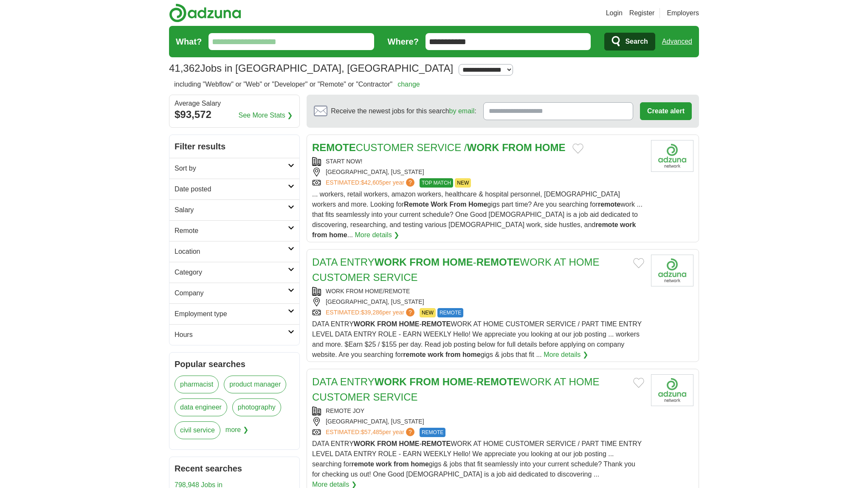 Image resolution: width=868 pixels, height=488 pixels. Describe the element at coordinates (231, 252) in the screenshot. I see `h2: Location` at that location.